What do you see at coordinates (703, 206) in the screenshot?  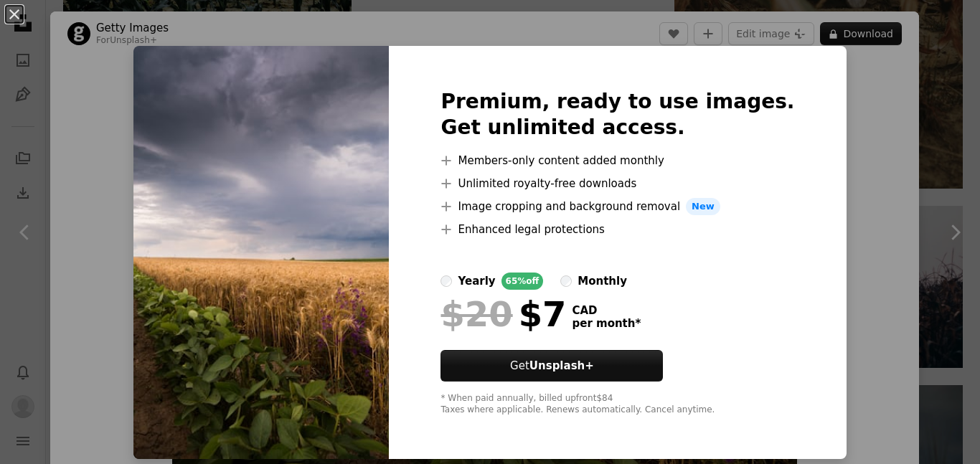 I see `span: New` at bounding box center [703, 206].